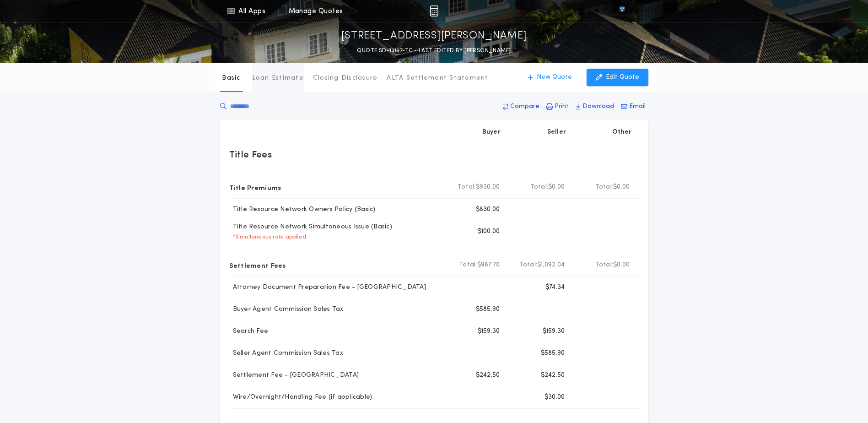 This screenshot has width=868, height=423. Describe the element at coordinates (638, 107) in the screenshot. I see `p: Email` at that location.